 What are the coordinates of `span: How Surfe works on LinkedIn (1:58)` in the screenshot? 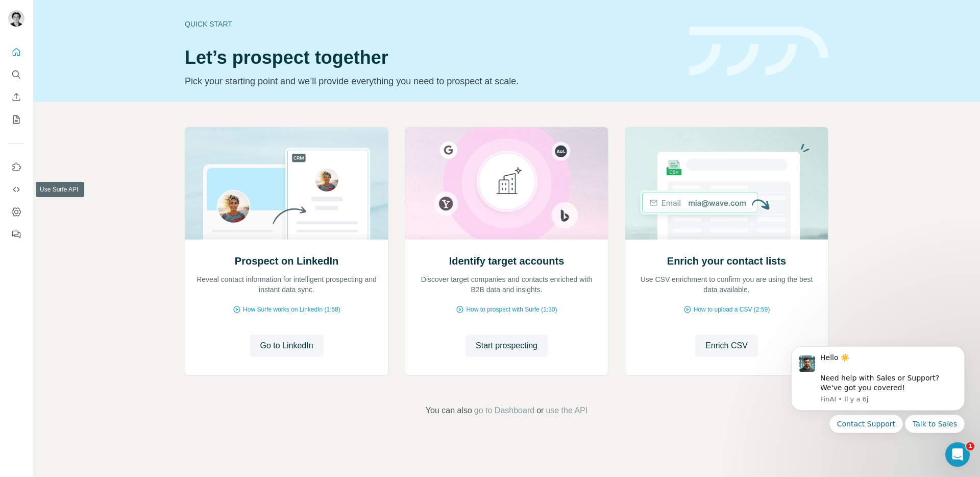 It's located at (292, 310).